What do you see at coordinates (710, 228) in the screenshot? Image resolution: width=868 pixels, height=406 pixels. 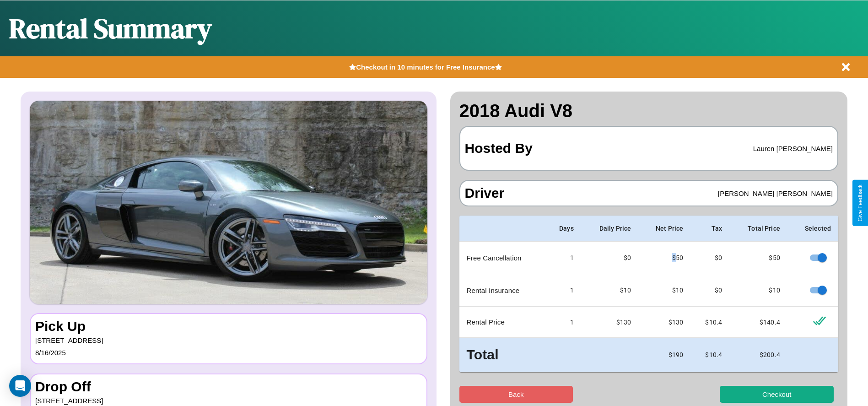 I see `th: Tax` at bounding box center [710, 228].